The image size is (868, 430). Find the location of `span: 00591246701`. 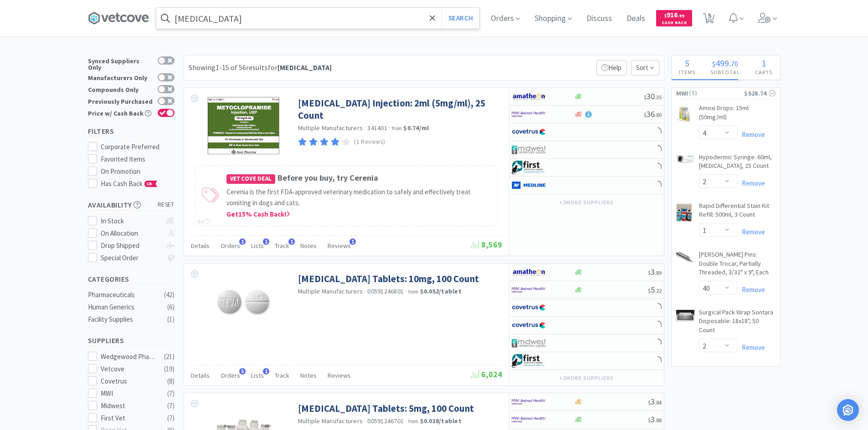

span: 00591246701 is located at coordinates (385, 421).